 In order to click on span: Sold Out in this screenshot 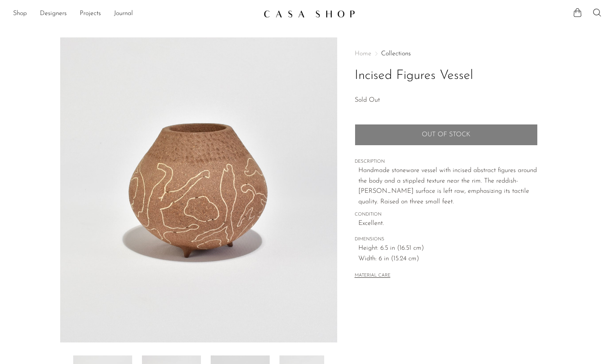, I will do `click(367, 100)`.